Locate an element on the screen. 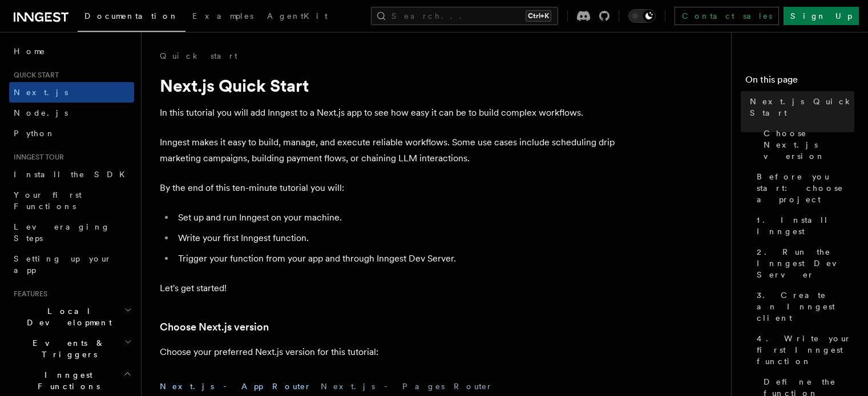 The height and width of the screenshot is (396, 868). span: Before you start: choose a project is located at coordinates (805, 188).